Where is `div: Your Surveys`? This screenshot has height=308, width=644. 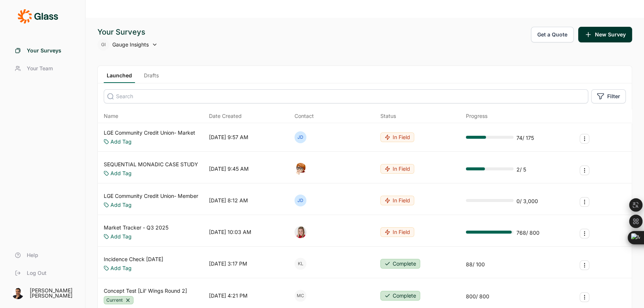 div: Your Surveys is located at coordinates (127, 32).